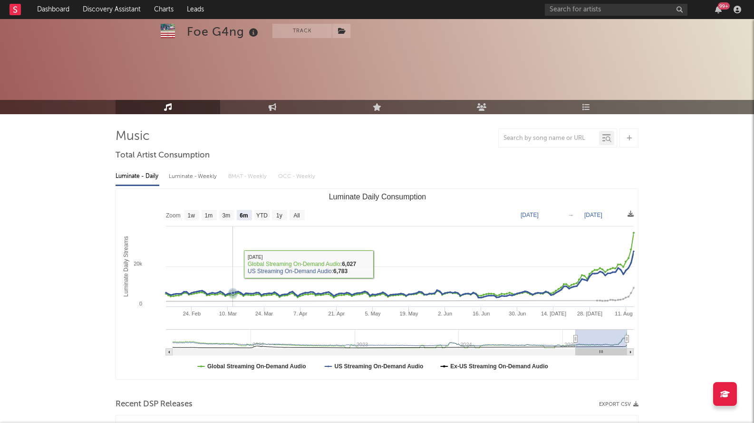 Image resolution: width=754 pixels, height=423 pixels. I want to click on text: YTD, so click(262, 215).